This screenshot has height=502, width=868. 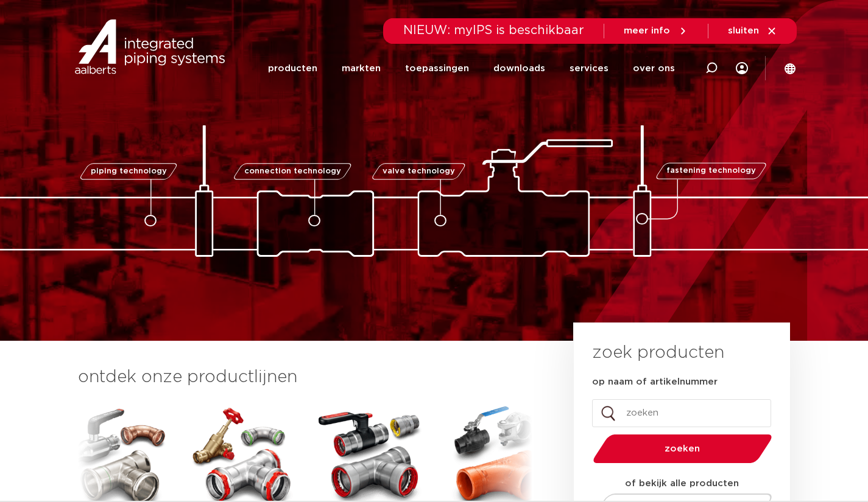 What do you see at coordinates (656, 31) in the screenshot?
I see `a: meer info` at bounding box center [656, 31].